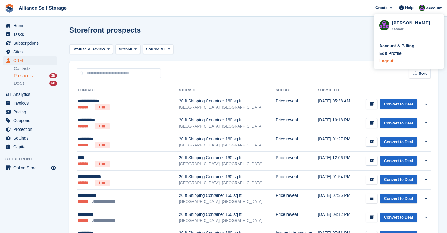  I want to click on button: Status: To Review, so click(91, 49).